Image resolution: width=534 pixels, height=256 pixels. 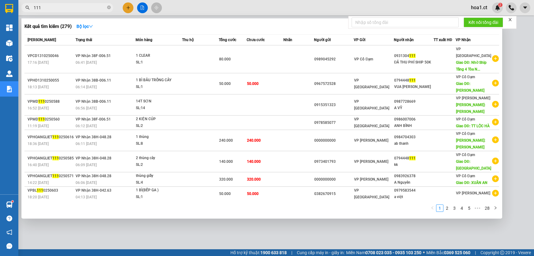 I want to click on div: SL: 8, so click(x=159, y=144).